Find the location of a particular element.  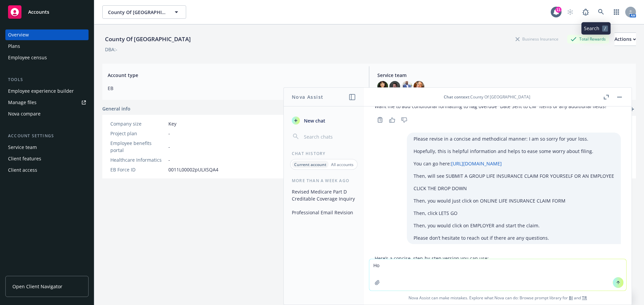

p: CLICK THE DROP DOWN is located at coordinates (514, 188).